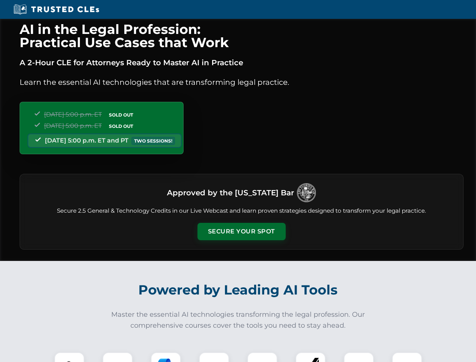 The image size is (476, 362). I want to click on h1: AI in the Legal Profession: Practical Use Cases that Work, so click(242, 36).